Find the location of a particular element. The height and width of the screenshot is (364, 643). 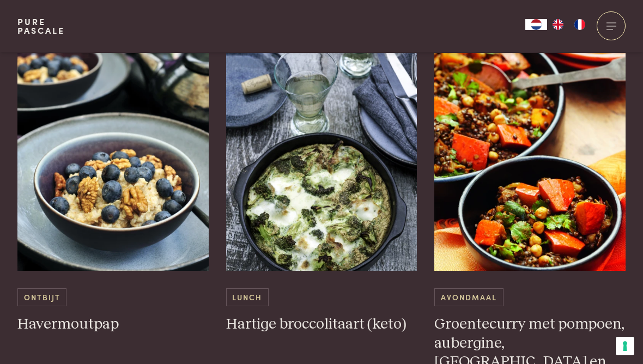

a: Havermoutpap Ontbijt Havermoutpap is located at coordinates (112, 193).